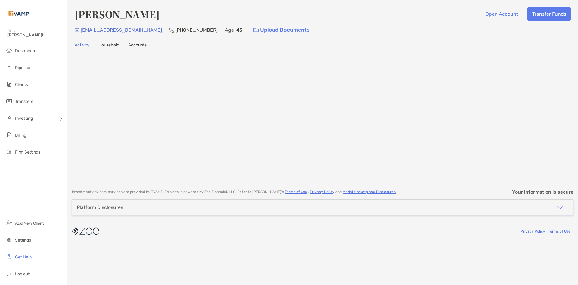  What do you see at coordinates (172, 30) in the screenshot?
I see `img: Phone Icon` at bounding box center [172, 30].